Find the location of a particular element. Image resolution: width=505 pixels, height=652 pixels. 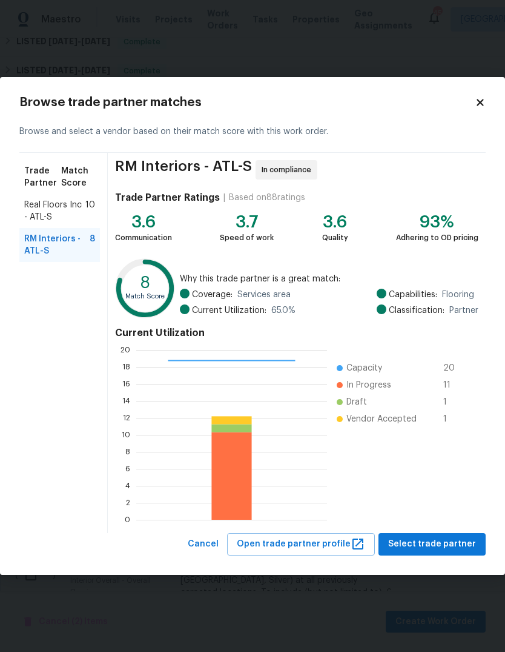

span: Match Score is located at coordinates (78, 177).